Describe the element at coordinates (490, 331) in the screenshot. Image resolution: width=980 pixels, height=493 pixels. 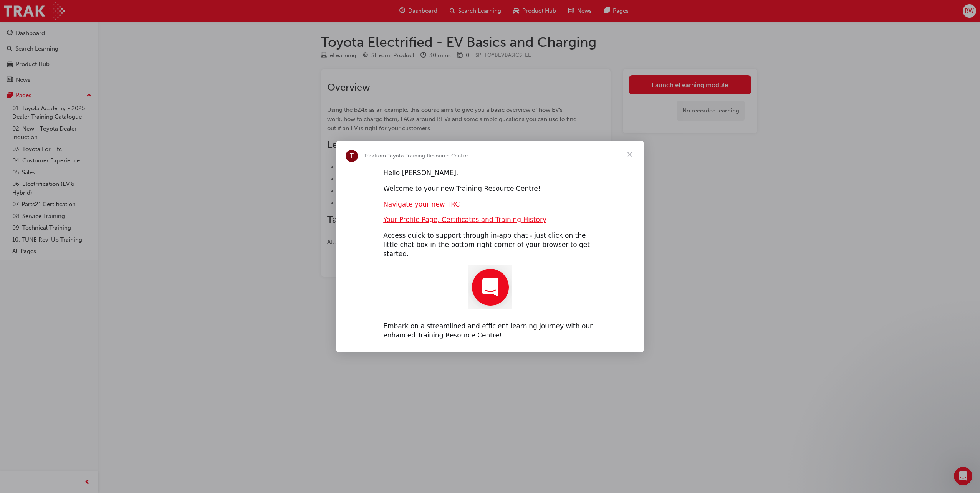
I see `div: Embark on a streamlined and efficient learning journey with our enhanced Training Resource Centre!` at that location.